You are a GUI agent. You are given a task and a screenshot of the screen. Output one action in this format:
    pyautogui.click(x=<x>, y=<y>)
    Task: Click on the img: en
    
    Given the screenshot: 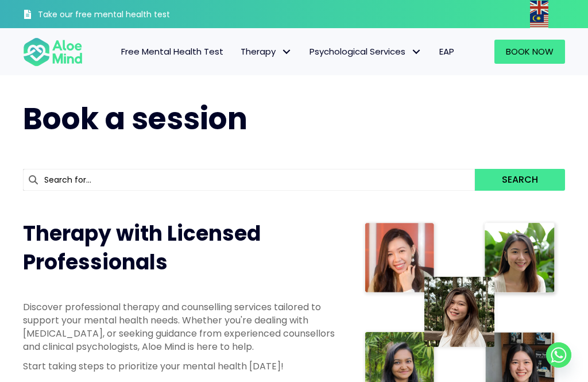 What is the action you would take?
    pyautogui.click(x=539, y=8)
    